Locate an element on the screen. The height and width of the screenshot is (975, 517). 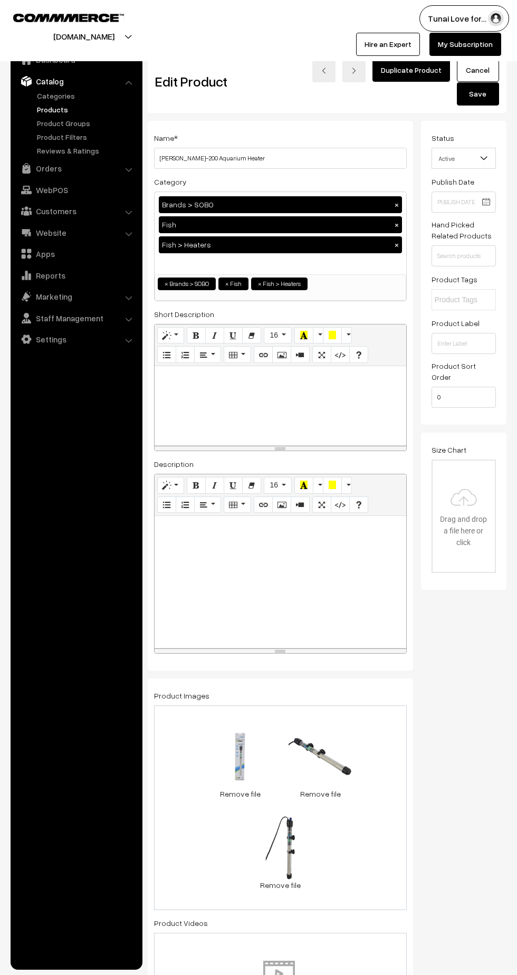
img: COMMMERCE is located at coordinates (69, 17).